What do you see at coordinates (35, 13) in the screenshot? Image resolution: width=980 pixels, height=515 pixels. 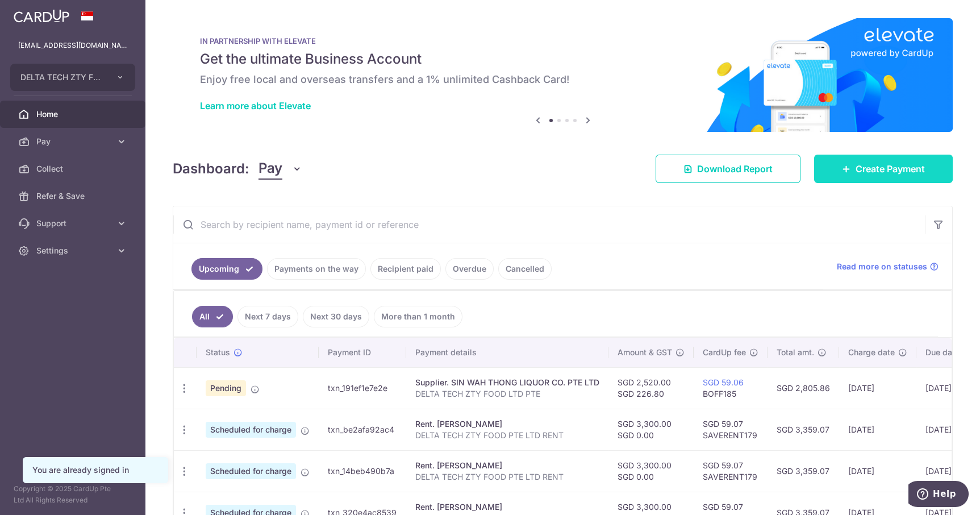 I see `span: Help` at bounding box center [35, 13].